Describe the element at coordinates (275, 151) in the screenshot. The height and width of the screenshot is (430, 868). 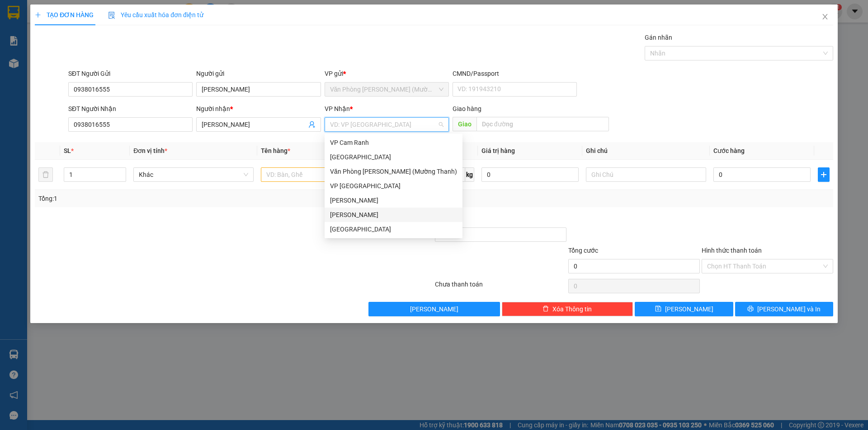
I see `span: Tên hàng` at that location.